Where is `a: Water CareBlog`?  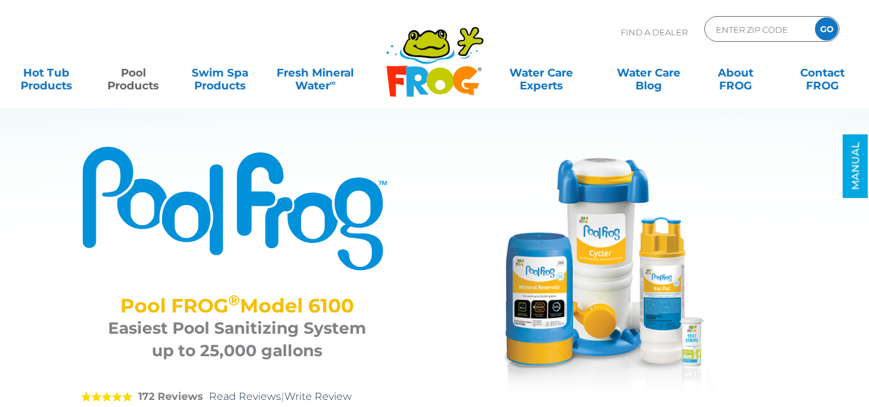 a: Water CareBlog is located at coordinates (648, 73).